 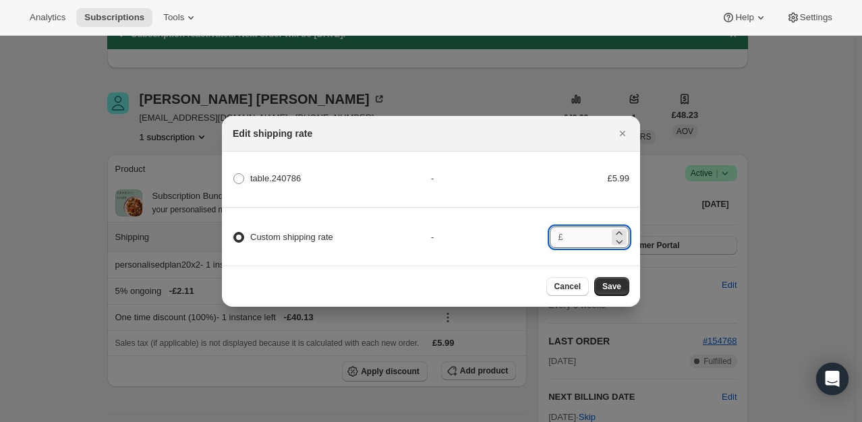 I want to click on div: Open Intercom Messenger, so click(x=832, y=379).